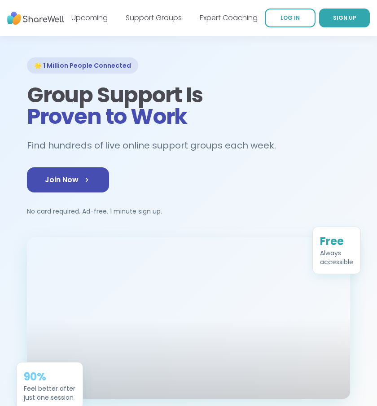 This screenshot has width=377, height=406. I want to click on span: SIGN UP, so click(344, 17).